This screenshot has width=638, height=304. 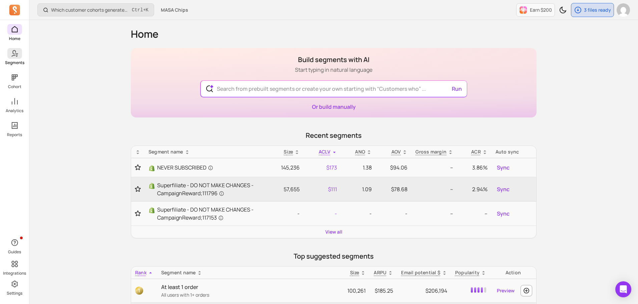 I want to click on span: NEVER SUBSCRIBED, so click(x=185, y=167).